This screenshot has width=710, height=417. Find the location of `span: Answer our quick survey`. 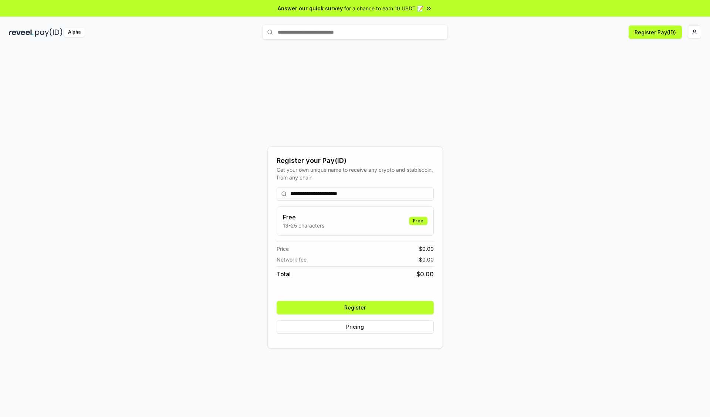

span: Answer our quick survey is located at coordinates (310, 8).